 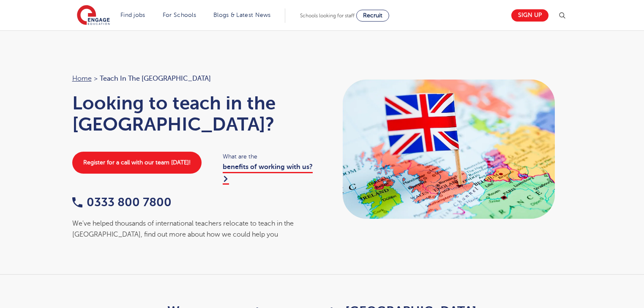 What do you see at coordinates (122, 202) in the screenshot?
I see `a: 0333 800 7800` at bounding box center [122, 202].